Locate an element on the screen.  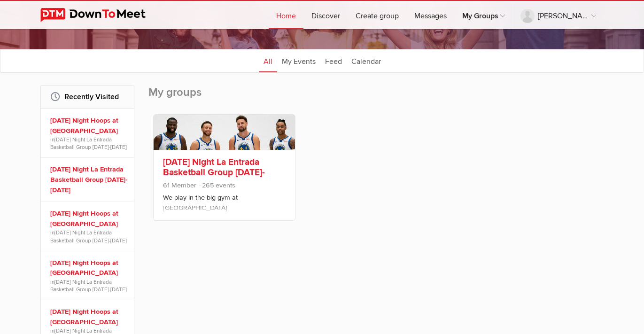
a: Discover is located at coordinates (326, 15).